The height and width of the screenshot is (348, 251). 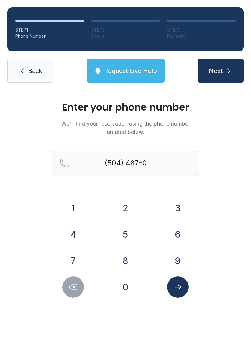 I want to click on button: 0, so click(x=125, y=287).